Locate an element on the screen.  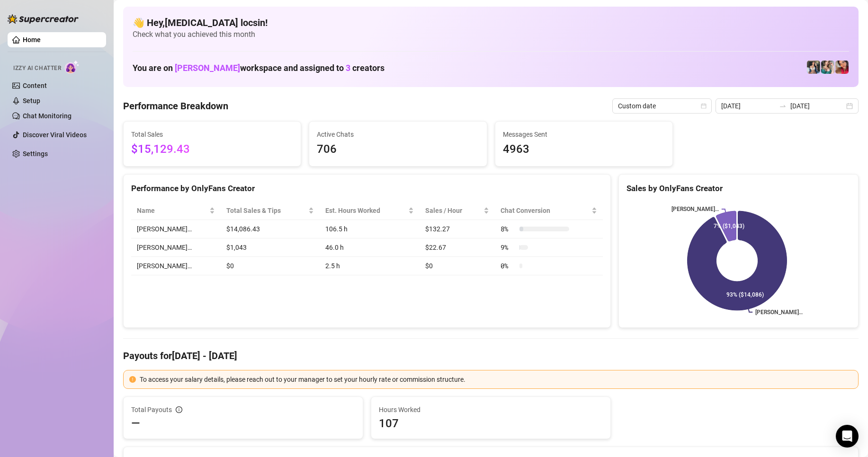
input: End date is located at coordinates (818, 106).